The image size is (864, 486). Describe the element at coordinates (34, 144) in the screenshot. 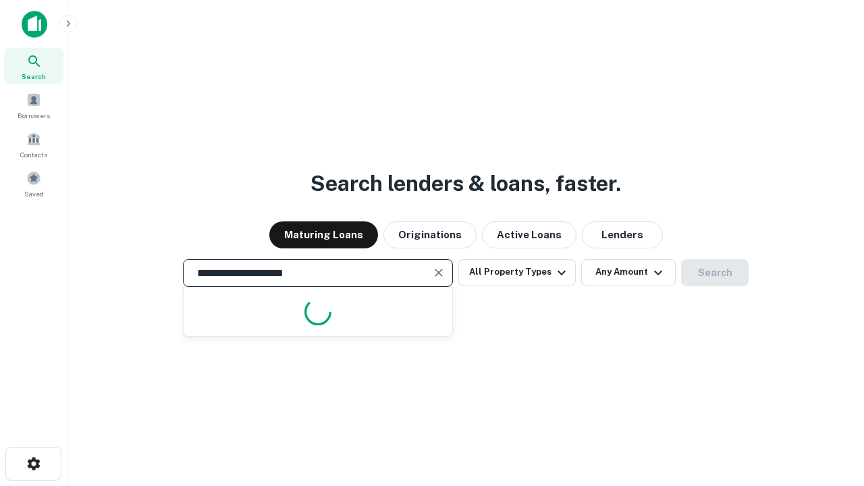

I see `a: Contacts` at that location.